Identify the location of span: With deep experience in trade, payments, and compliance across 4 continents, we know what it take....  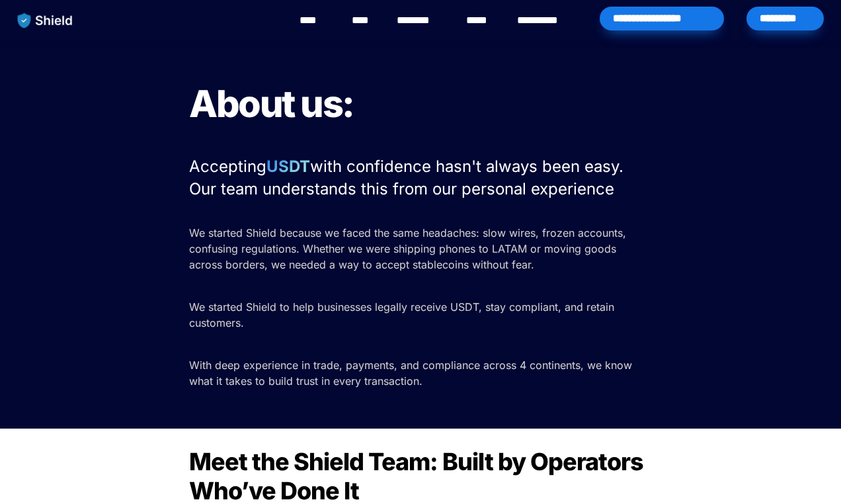
(412, 373).